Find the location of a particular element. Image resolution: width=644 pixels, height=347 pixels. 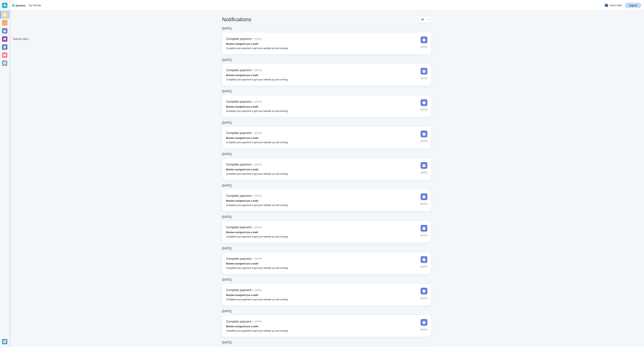

p: Need Help? is located at coordinates (613, 6).